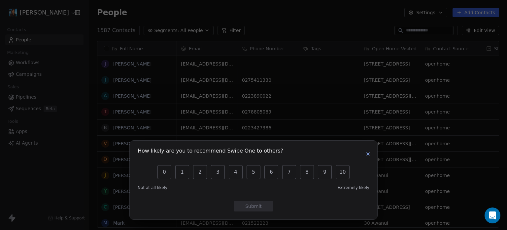 The image size is (507, 230). What do you see at coordinates (343, 172) in the screenshot?
I see `button: 10` at bounding box center [343, 172].